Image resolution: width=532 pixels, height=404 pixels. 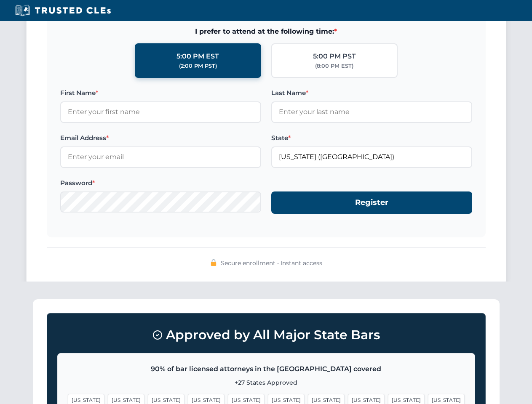 I want to click on input: Enter your email, so click(x=161, y=157).